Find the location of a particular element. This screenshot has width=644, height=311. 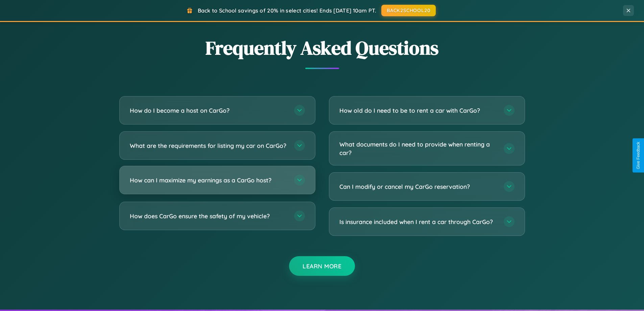

div: Give Feedback is located at coordinates (638, 156).